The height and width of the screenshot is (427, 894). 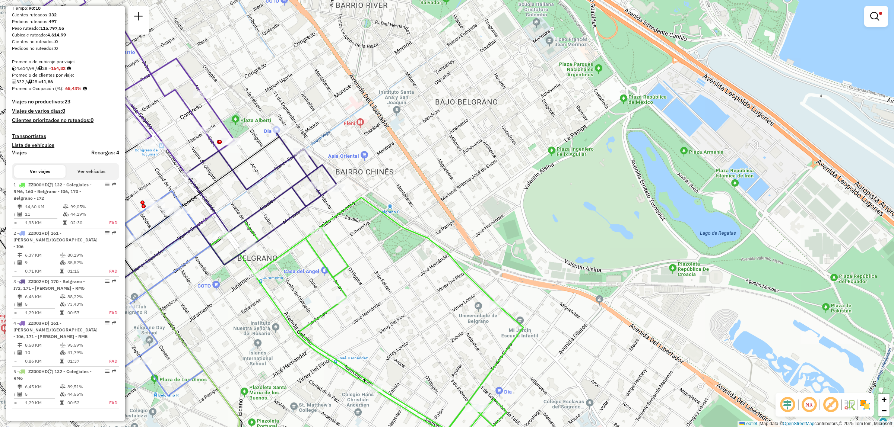 I want to click on strong: 115.797,55, so click(x=52, y=28).